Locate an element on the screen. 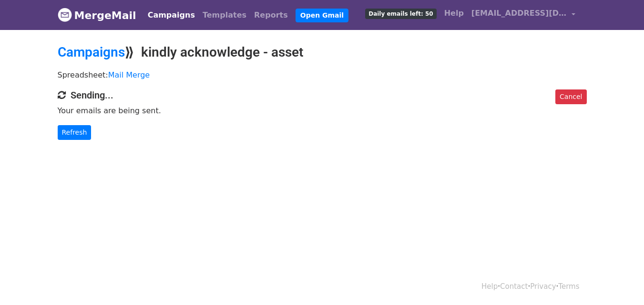  a: Cancel is located at coordinates (571, 97).